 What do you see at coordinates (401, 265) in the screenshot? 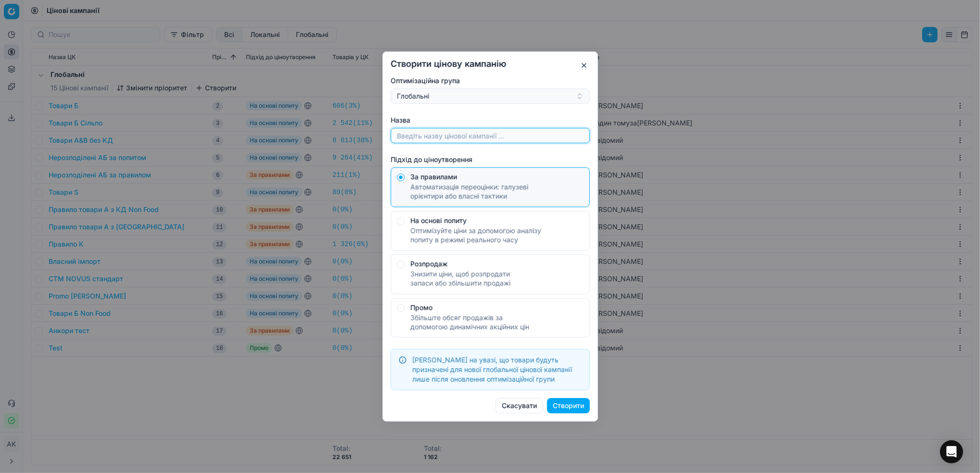
I see `button: РозпродажЗнизити ціни, щоб розпродати запаси або збільшити продажі` at bounding box center [401, 265].